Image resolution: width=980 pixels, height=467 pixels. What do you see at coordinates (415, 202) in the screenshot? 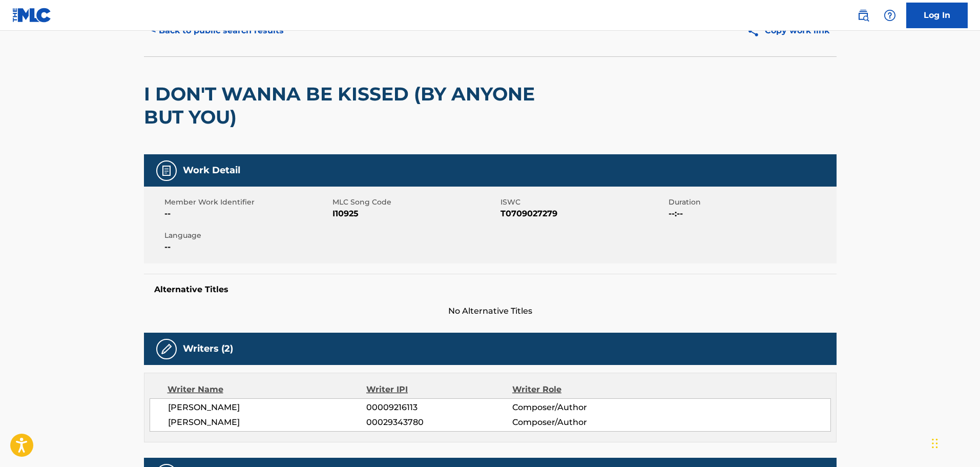
I see `span: MLC Song Code` at bounding box center [415, 202].